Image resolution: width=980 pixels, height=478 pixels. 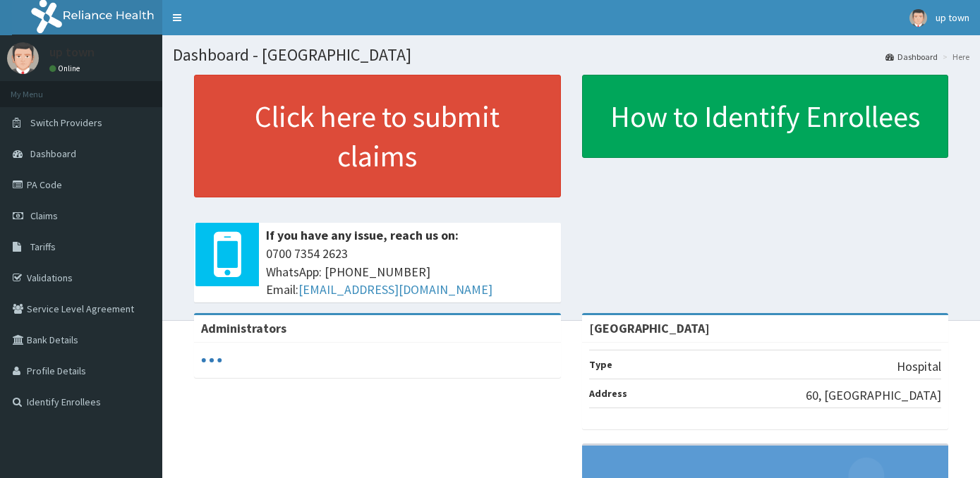 What do you see at coordinates (43, 247) in the screenshot?
I see `span: Tariffs` at bounding box center [43, 247].